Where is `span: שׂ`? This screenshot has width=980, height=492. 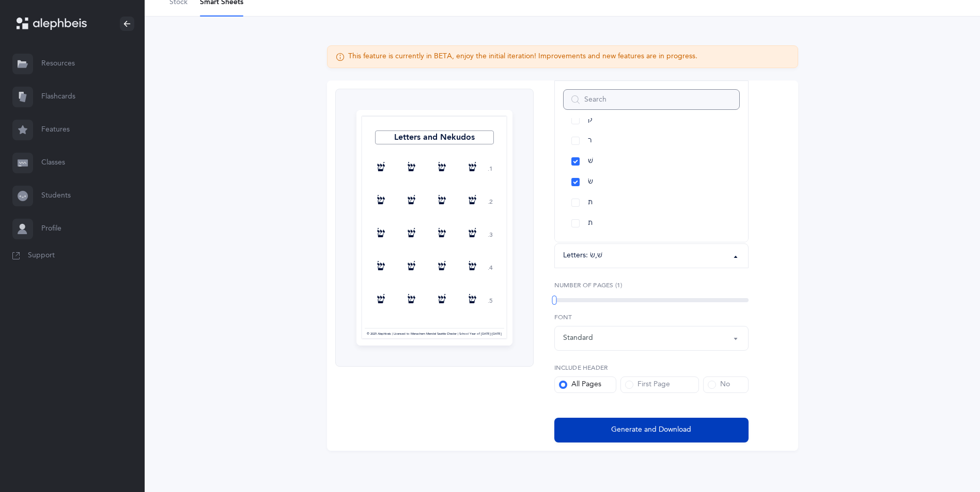 span: שׂ is located at coordinates (591, 182).